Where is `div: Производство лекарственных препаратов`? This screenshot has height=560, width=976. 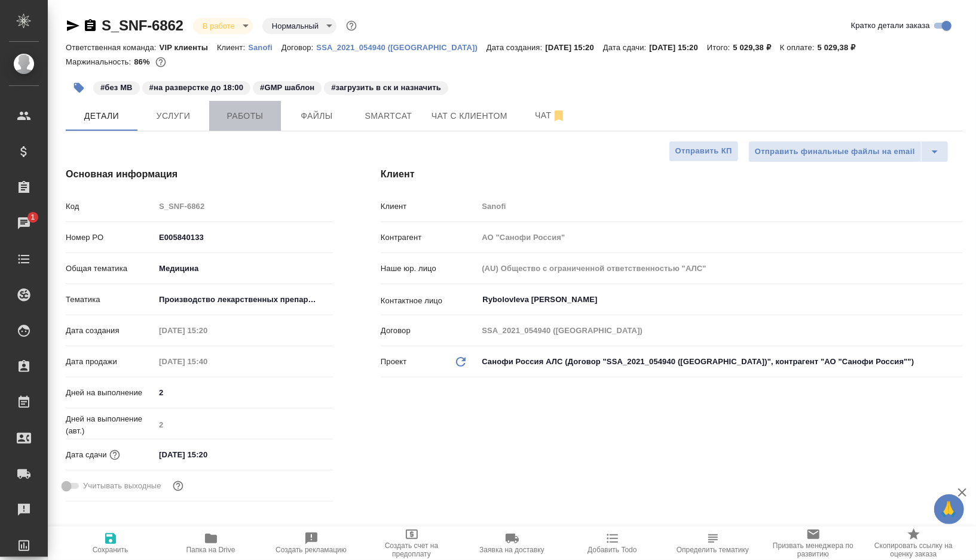 div: Производство лекарственных препаратов is located at coordinates (244, 299).